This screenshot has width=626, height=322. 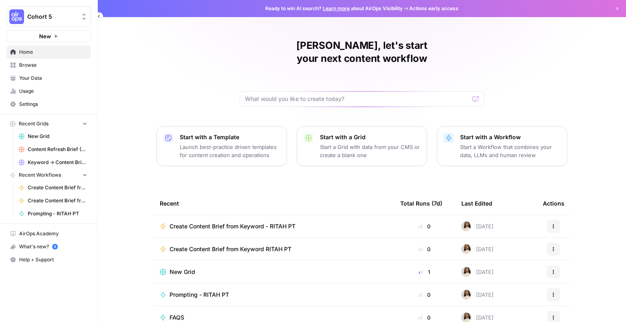 I want to click on span: Actions early access, so click(x=434, y=9).